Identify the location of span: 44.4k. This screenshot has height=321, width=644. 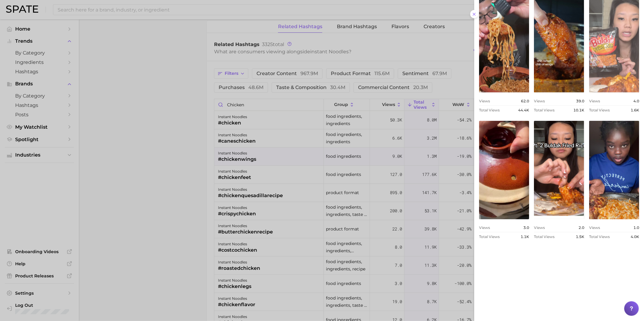
(524, 110).